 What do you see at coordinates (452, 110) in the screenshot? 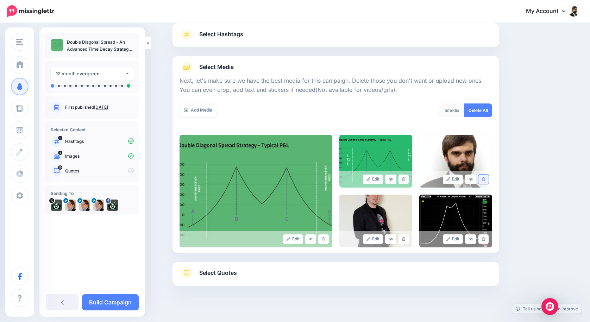
I see `div: media` at bounding box center [452, 110].